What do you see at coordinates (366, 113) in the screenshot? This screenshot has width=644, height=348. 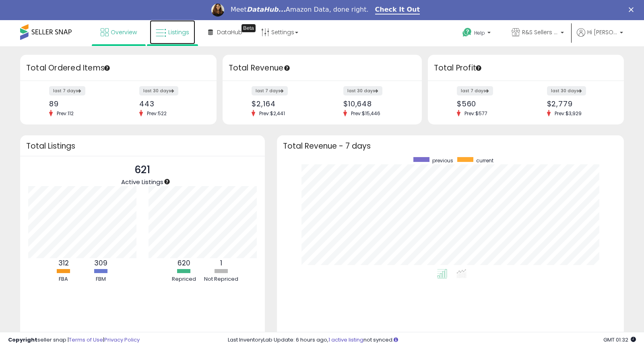 I see `span: Prev: $15,446` at bounding box center [366, 113].